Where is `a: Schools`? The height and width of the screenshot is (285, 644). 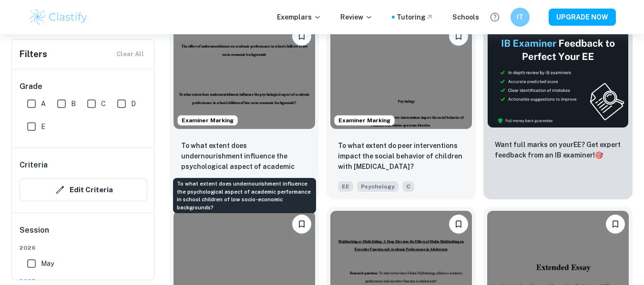 a: Schools is located at coordinates (466, 17).